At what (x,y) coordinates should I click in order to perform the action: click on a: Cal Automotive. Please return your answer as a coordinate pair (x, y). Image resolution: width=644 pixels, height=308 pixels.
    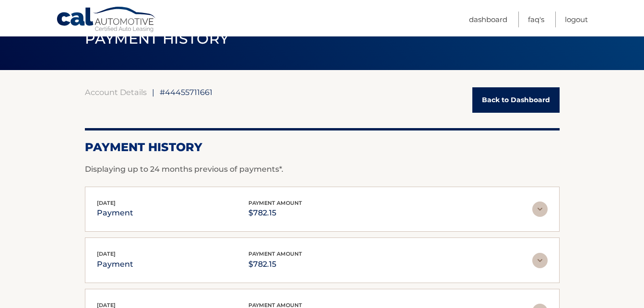
    Looking at the image, I should click on (107, 20).